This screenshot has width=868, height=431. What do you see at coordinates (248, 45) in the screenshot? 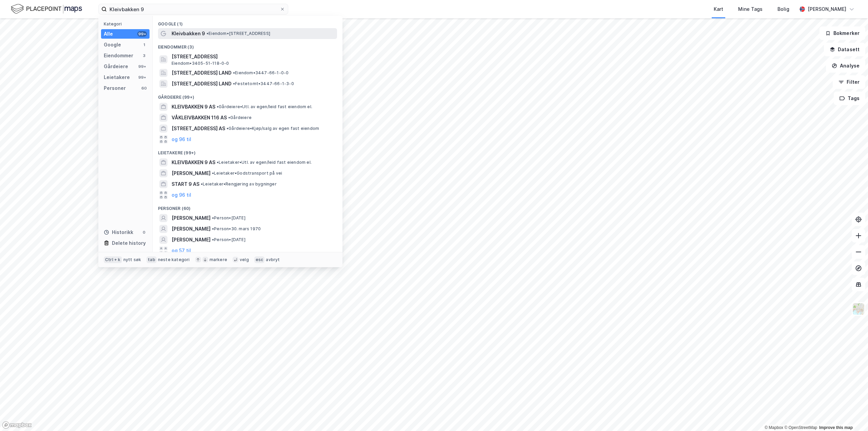
I see `div: Eiendommer (3)` at bounding box center [248, 45].